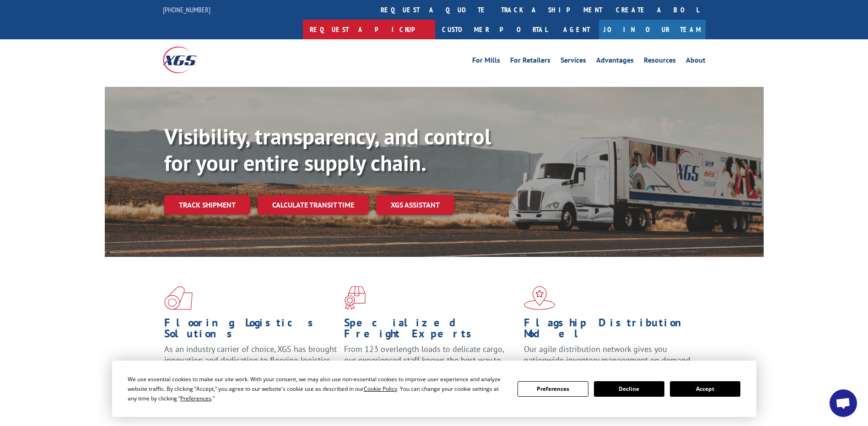  What do you see at coordinates (196, 398) in the screenshot?
I see `span: Preferences` at bounding box center [196, 398].